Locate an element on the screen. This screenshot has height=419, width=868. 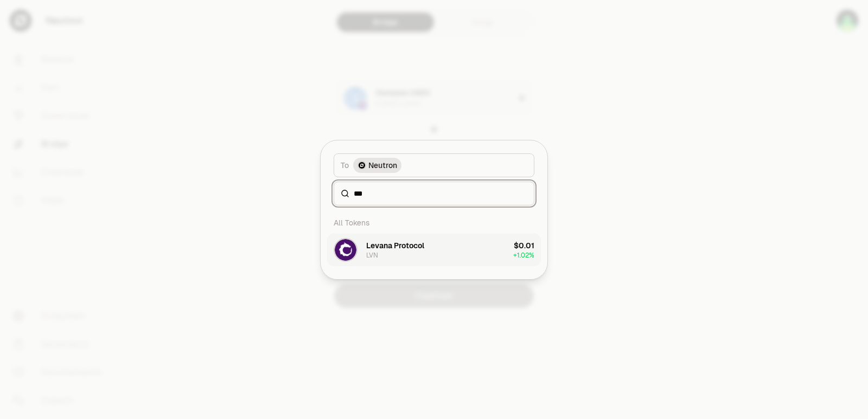
span: To is located at coordinates (344, 165).